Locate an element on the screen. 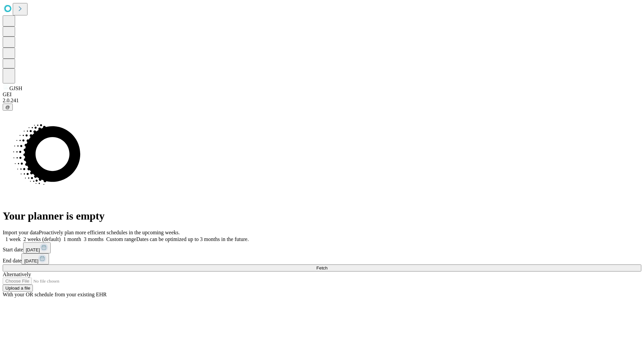 The image size is (644, 362). span: 3 months is located at coordinates (93, 239).